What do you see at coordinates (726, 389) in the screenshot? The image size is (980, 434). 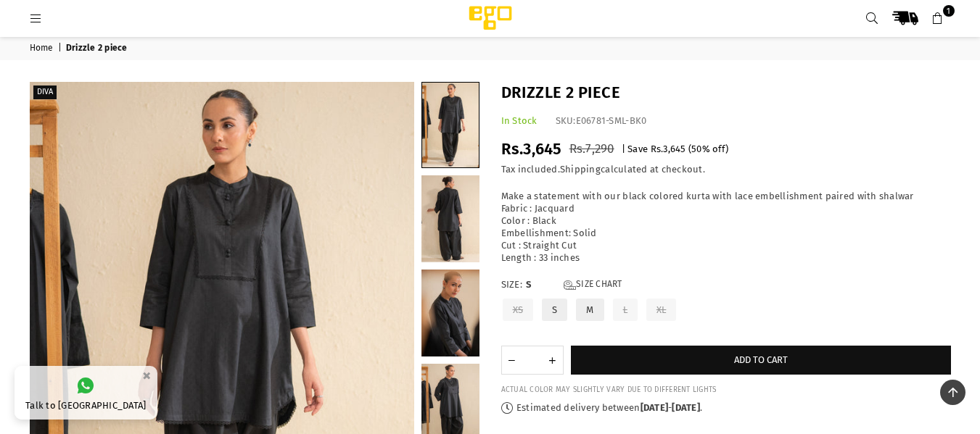 I see `div: ACTUAL COLOR MAY SLIGHTLY VARY DUE TO DIFFERENT LIGHTS` at bounding box center [726, 389].